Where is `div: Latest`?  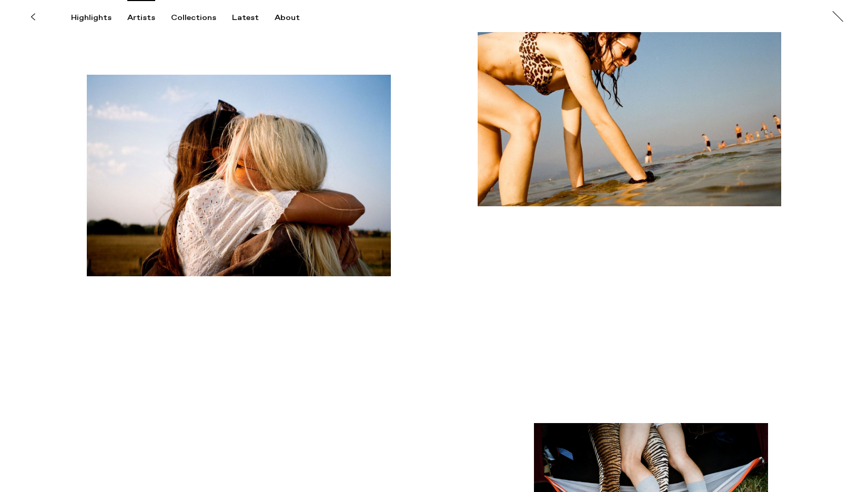
div: Latest is located at coordinates (245, 18).